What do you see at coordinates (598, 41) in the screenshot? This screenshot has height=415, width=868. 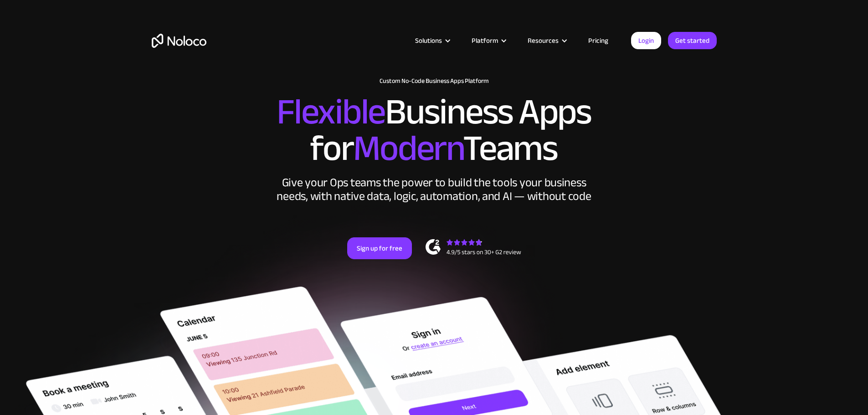 I see `a: Pricing` at bounding box center [598, 41].